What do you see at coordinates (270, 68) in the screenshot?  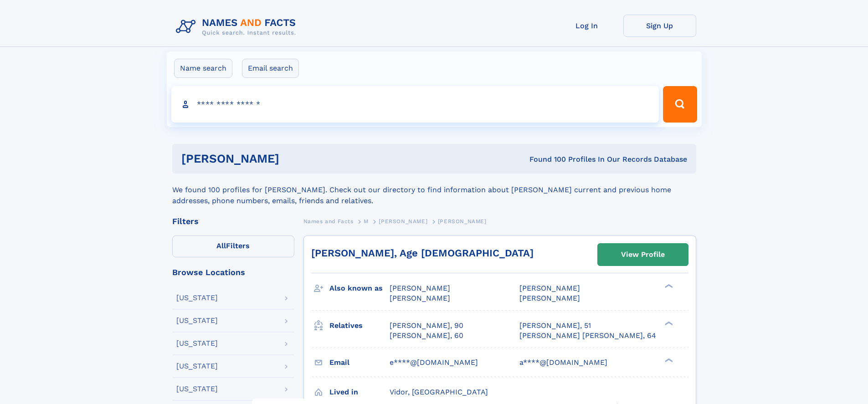 I see `label: Email search` at bounding box center [270, 68].